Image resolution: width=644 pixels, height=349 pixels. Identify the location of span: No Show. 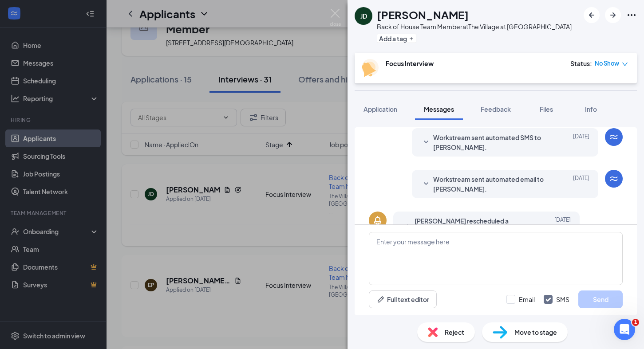
(607, 64).